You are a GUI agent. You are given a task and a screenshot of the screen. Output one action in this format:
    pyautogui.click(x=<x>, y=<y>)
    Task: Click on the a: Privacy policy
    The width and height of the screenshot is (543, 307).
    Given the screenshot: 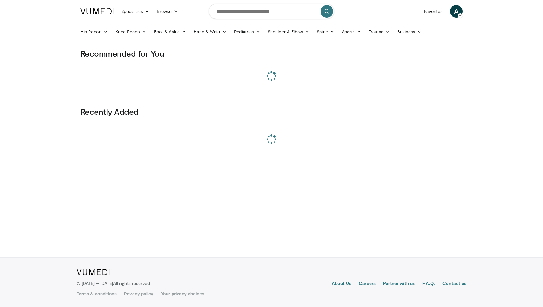 What is the action you would take?
    pyautogui.click(x=139, y=294)
    